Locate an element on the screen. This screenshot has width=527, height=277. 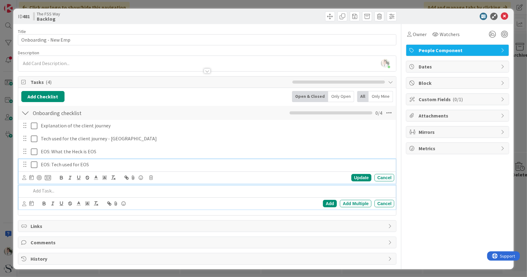
span: Watchers is located at coordinates (449, 34).